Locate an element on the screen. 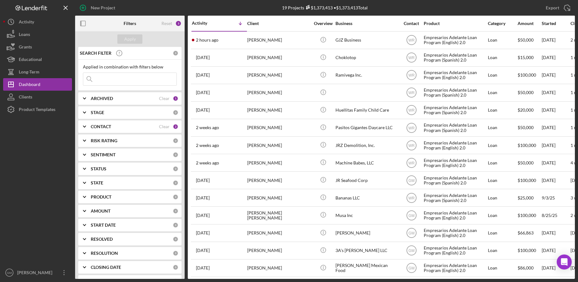 The image size is (578, 282). b: RISK RATING is located at coordinates (104, 141).